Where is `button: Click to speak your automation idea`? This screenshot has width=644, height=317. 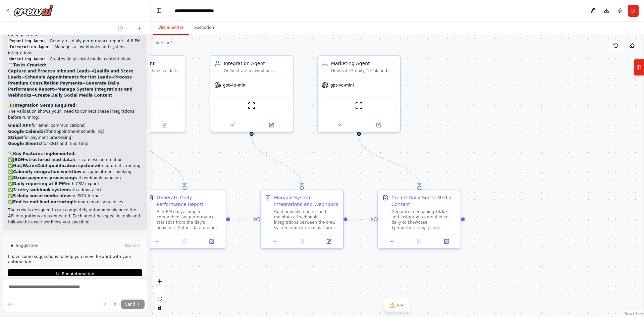
button: Click to speak your automation idea is located at coordinates (115, 304).